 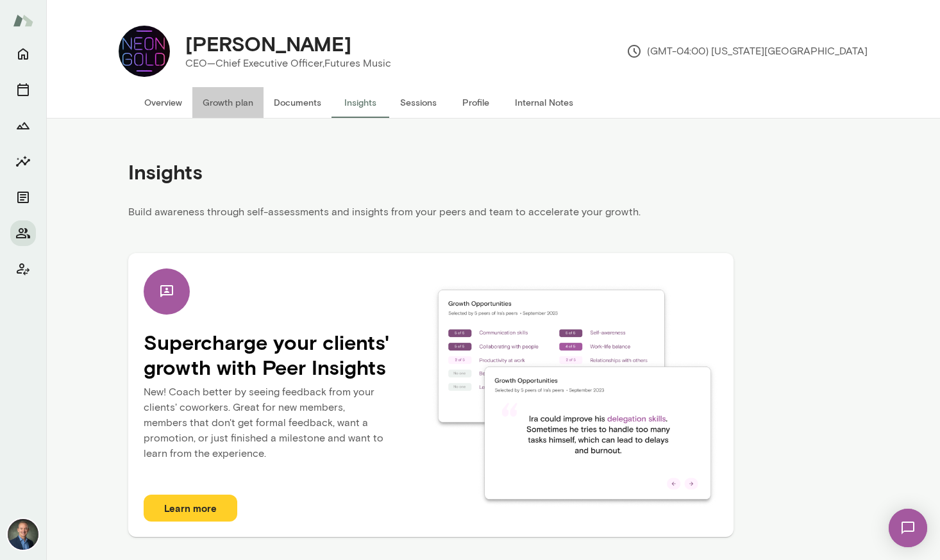 What do you see at coordinates (574, 395) in the screenshot?
I see `img: insights` at bounding box center [574, 395].